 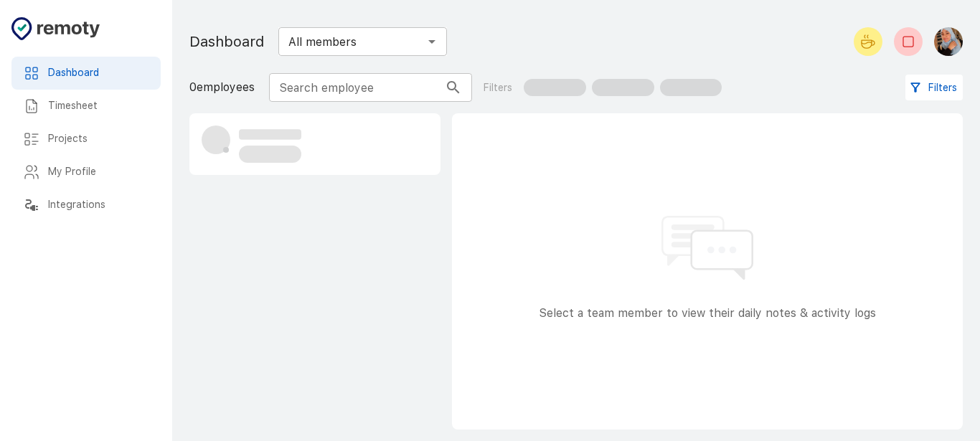 I want to click on button: Check-out, so click(x=908, y=42).